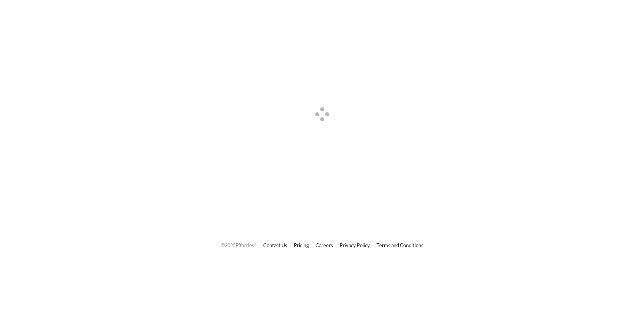  Describe the element at coordinates (301, 245) in the screenshot. I see `a: Pricing` at that location.